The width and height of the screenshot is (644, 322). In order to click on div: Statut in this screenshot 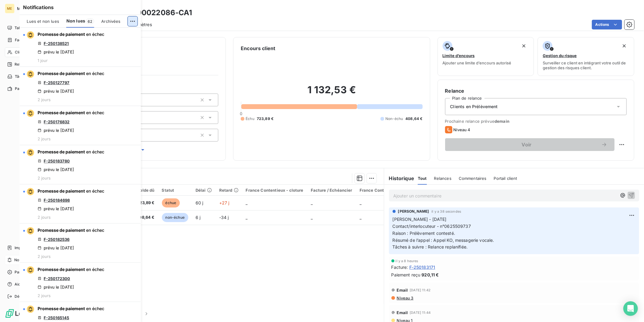, I will do `click(175, 190)`.